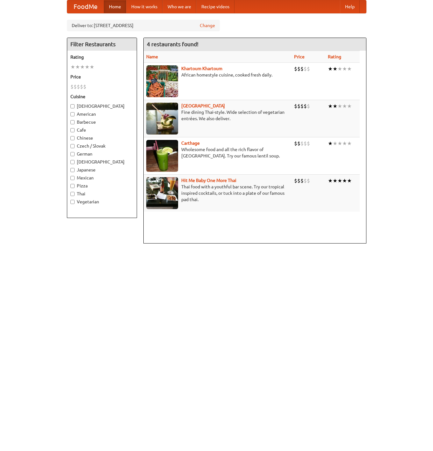 This screenshot has width=433, height=451. Describe the element at coordinates (218, 193) in the screenshot. I see `p: Thai food with a youthful bar scene. Try our tropical inspired cocktails, or tuck into a plate of...` at that location.